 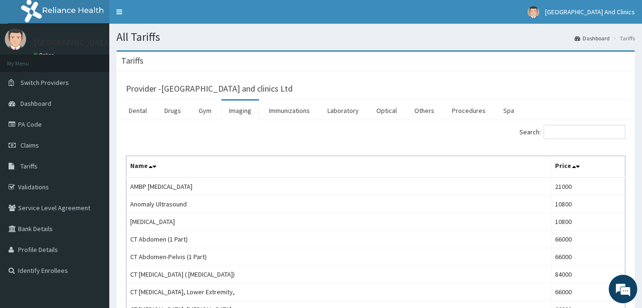 What do you see at coordinates (587, 167) in the screenshot?
I see `th: Price` at bounding box center [587, 167].